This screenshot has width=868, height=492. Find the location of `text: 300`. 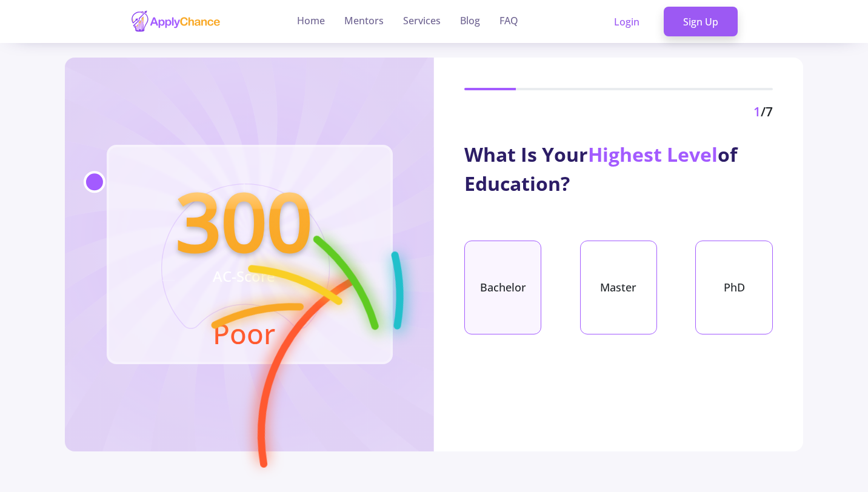

text: 300 is located at coordinates (243, 221).